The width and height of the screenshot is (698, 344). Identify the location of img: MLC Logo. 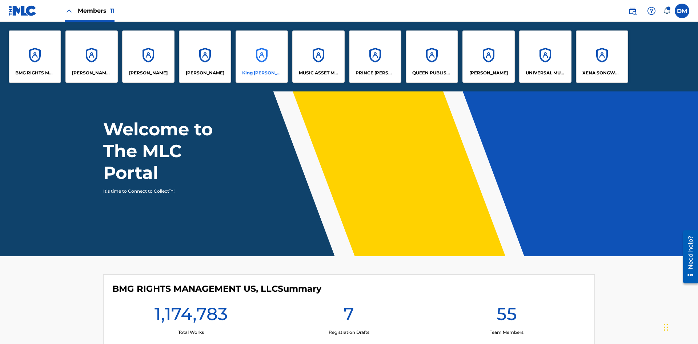
(23, 11).